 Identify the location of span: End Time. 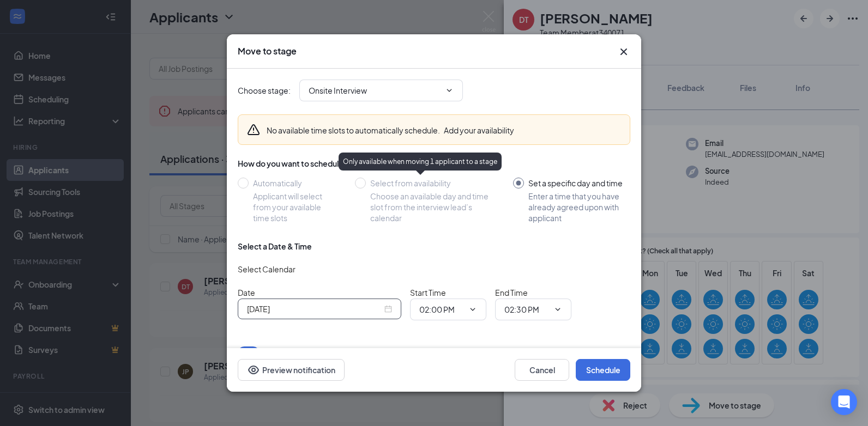
(512, 293).